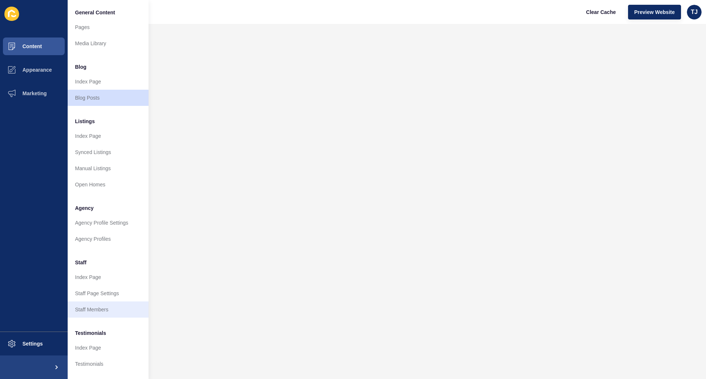 The height and width of the screenshot is (379, 706). Describe the element at coordinates (108, 27) in the screenshot. I see `a: Pages` at that location.